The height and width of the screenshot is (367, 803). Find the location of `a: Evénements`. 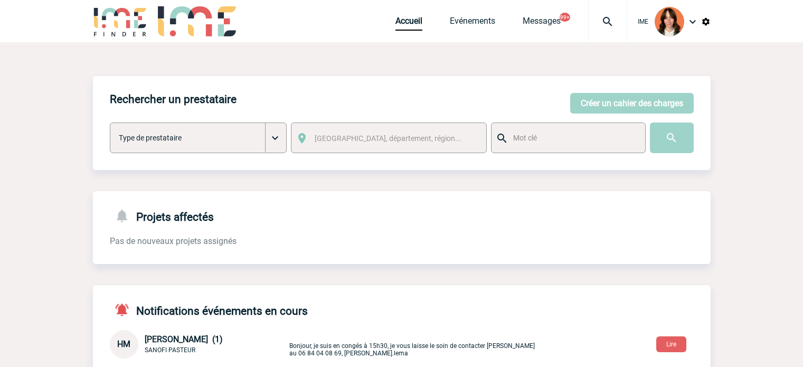

a: Evénements is located at coordinates (473, 23).